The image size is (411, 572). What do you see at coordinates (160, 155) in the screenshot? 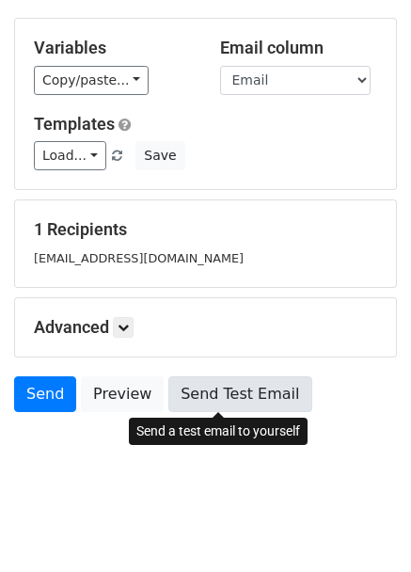
I see `button: Save` at bounding box center [160, 155].